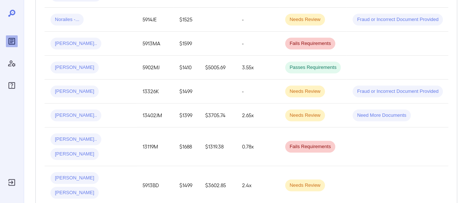 This screenshot has width=466, height=203. What do you see at coordinates (313, 67) in the screenshot?
I see `span: Passes Requirements` at bounding box center [313, 67].